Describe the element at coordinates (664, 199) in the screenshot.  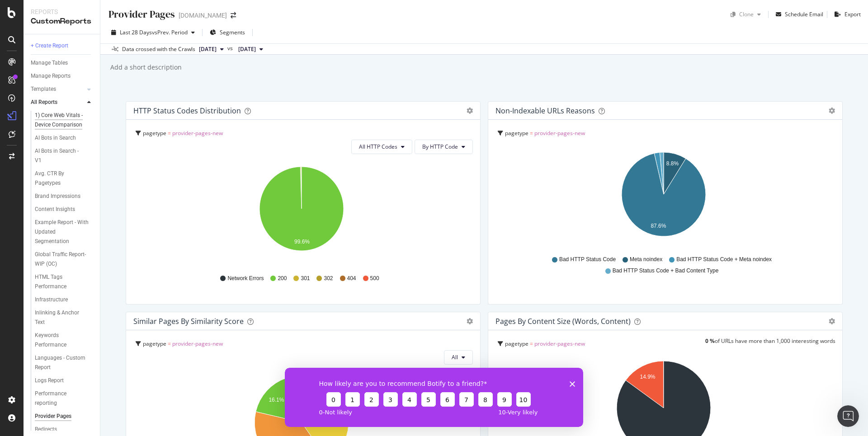
I see `svg: A chart.` at that location.